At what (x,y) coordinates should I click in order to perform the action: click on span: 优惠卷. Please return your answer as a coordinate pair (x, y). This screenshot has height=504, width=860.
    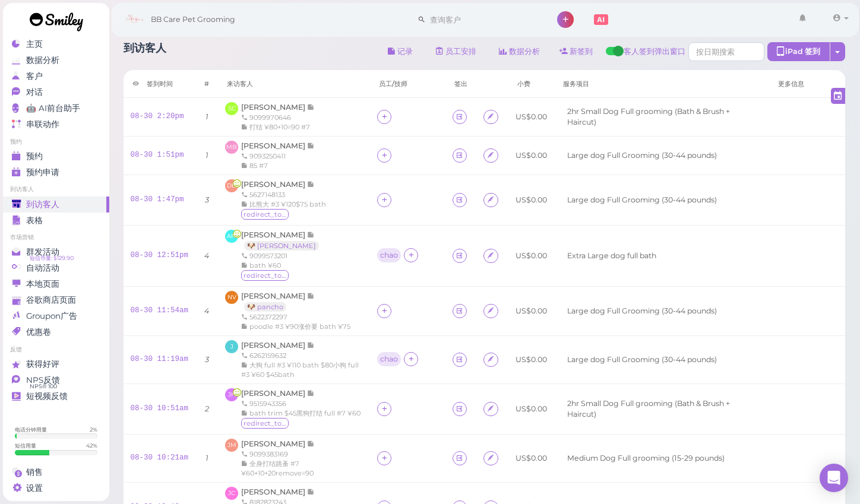
    Looking at the image, I should click on (39, 332).